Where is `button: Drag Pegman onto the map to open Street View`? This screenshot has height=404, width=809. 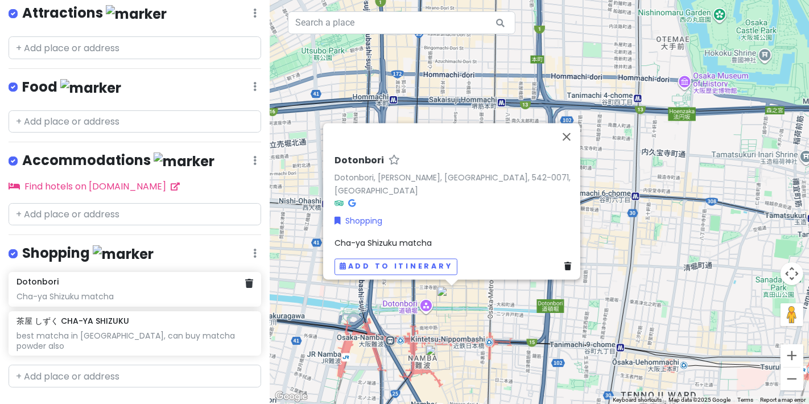
button: Drag Pegman onto the map to open Street View is located at coordinates (792, 315).